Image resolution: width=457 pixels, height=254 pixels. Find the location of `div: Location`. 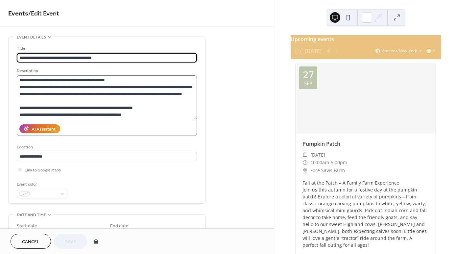

div: Location is located at coordinates (106, 147).